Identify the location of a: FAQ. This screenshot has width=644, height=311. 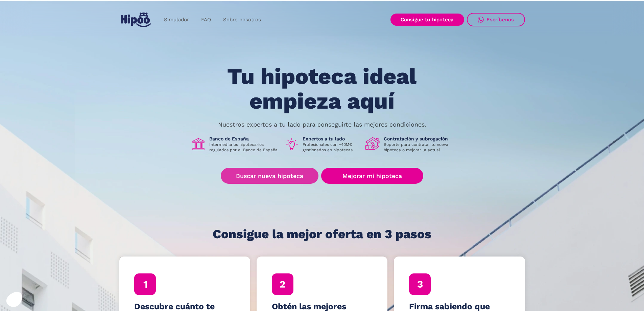
(206, 20).